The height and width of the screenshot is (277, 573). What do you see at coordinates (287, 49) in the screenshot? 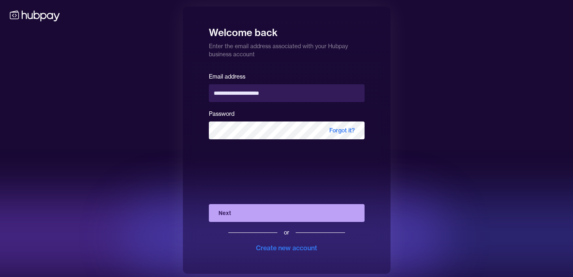
I see `p: Enter the email address associated with your Hubpay business account` at bounding box center [287, 49].